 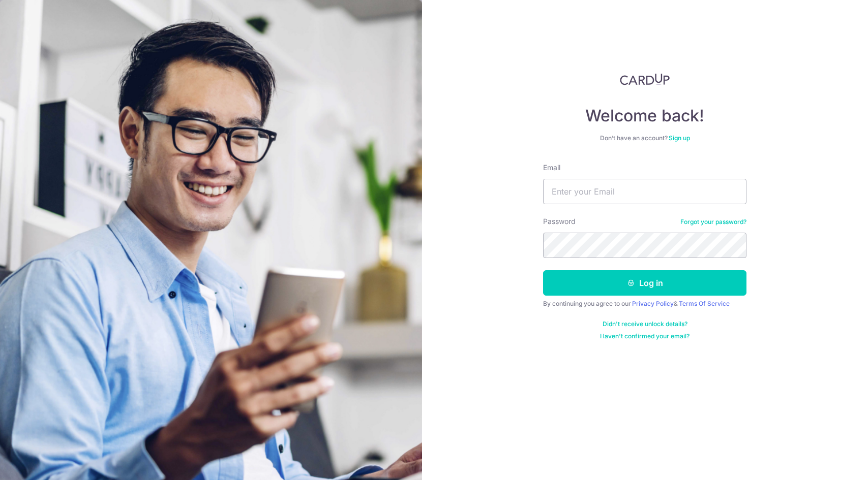 I want to click on img: CardUp Logo, so click(x=644, y=79).